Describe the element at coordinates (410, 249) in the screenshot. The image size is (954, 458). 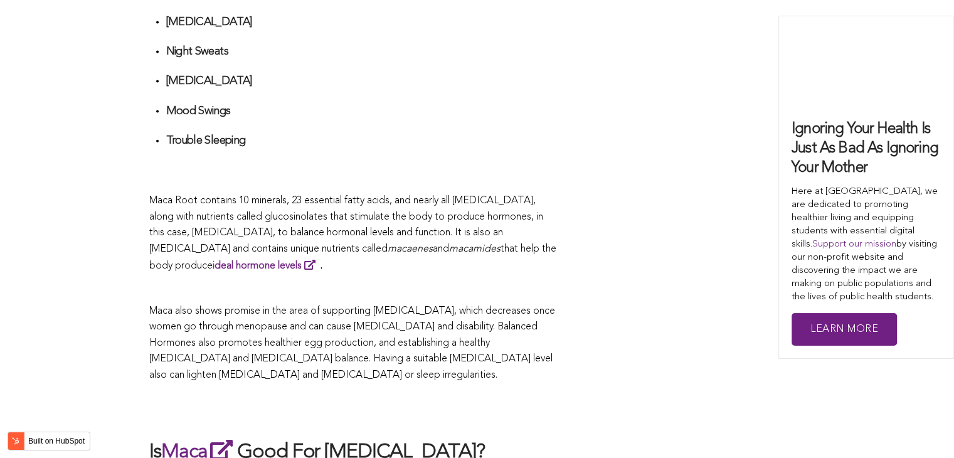
I see `span: macaenes` at that location.